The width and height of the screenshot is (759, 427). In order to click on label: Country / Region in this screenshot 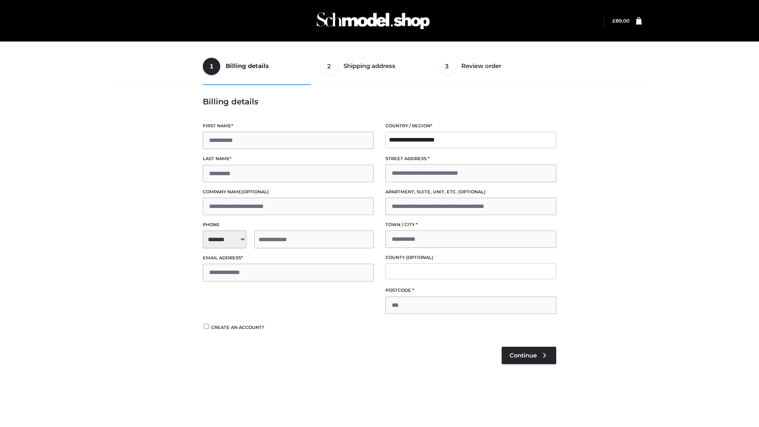, I will do `click(471, 126)`.